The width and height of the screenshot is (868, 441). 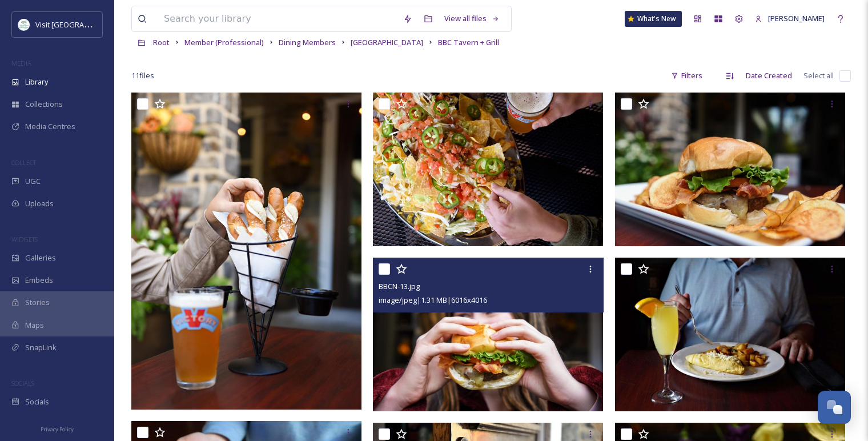 I want to click on img: BBCN-34.jpg, so click(x=246, y=251).